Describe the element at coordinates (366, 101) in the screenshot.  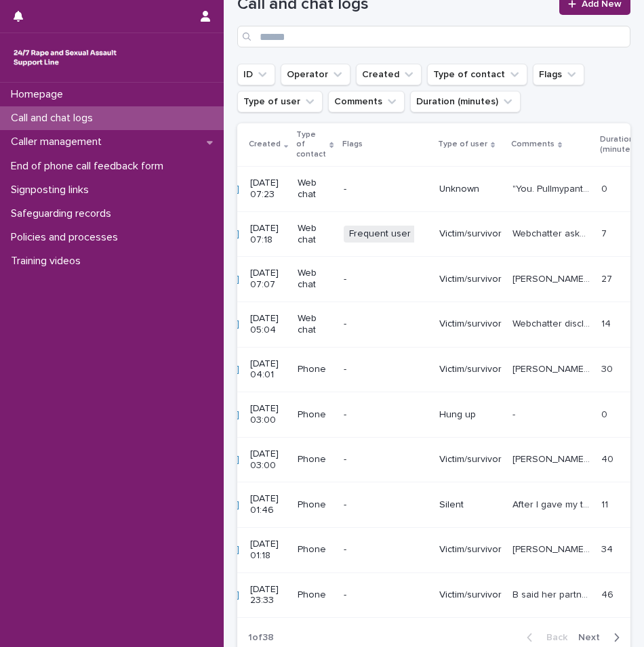
I see `button: Comments` at that location.